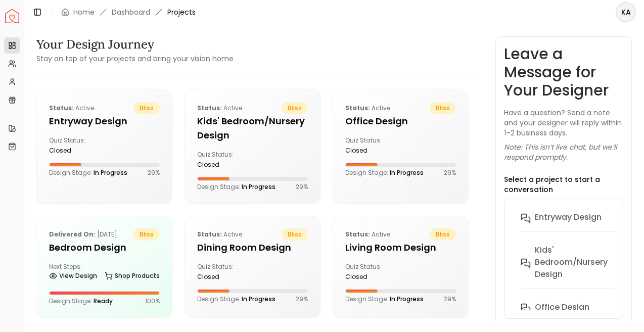 The image size is (644, 332). What do you see at coordinates (400, 248) in the screenshot?
I see `h5: Living Room design` at bounding box center [400, 248].